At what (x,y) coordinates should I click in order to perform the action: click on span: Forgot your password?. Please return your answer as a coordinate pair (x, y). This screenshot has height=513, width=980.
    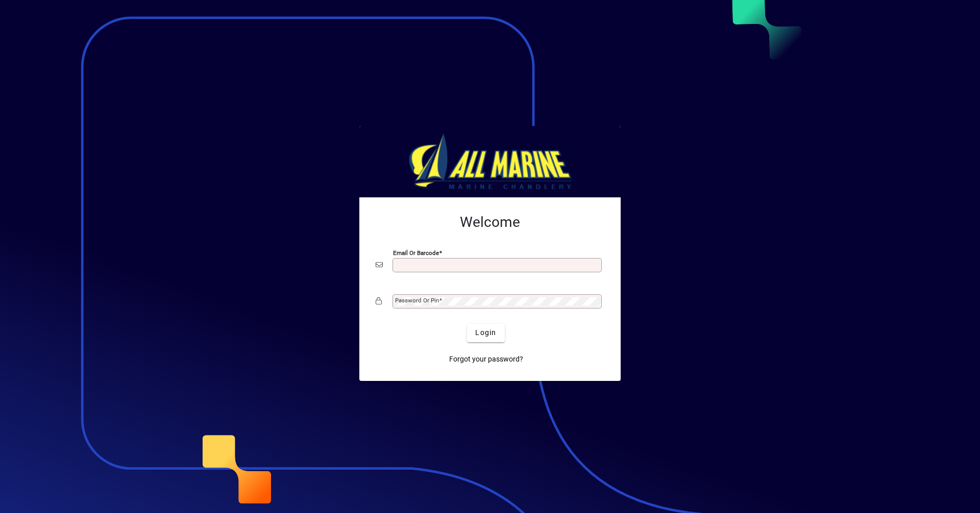
    Looking at the image, I should click on (486, 359).